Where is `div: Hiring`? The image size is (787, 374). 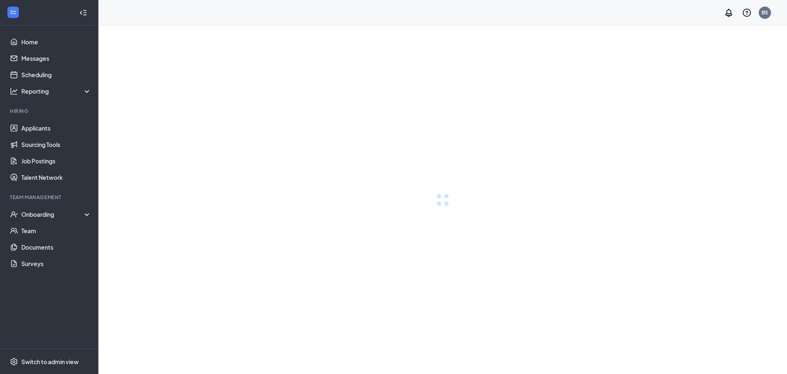 div: Hiring is located at coordinates (50, 111).